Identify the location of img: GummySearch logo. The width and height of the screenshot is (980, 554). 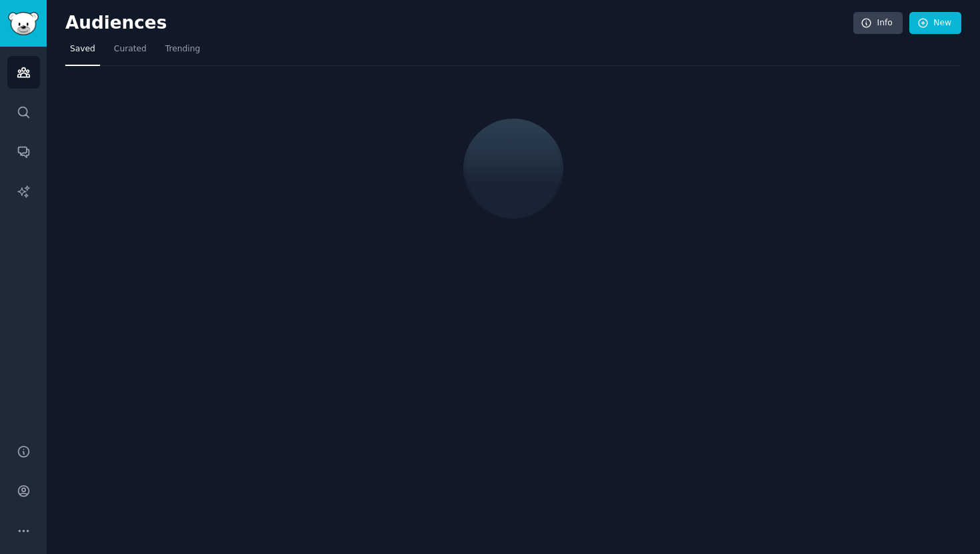
(24, 24).